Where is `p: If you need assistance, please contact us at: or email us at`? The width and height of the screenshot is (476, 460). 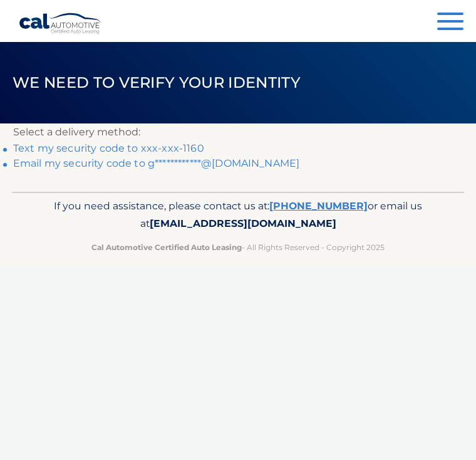 p: If you need assistance, please contact us at: or email us at is located at coordinates (238, 215).